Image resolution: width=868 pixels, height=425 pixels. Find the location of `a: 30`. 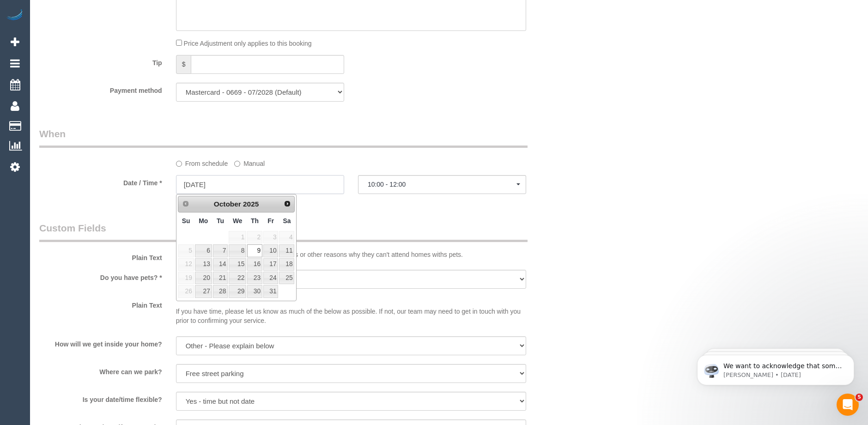

a: 30 is located at coordinates (255, 291).